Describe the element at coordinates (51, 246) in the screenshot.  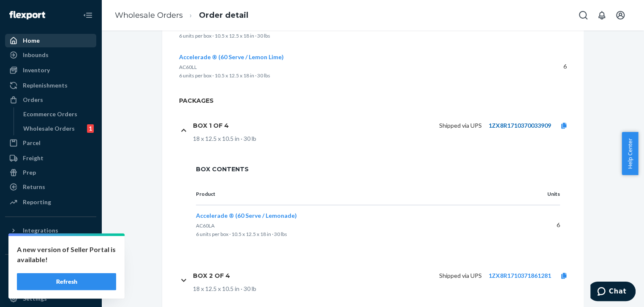
I see `a: Add Integration` at that location.